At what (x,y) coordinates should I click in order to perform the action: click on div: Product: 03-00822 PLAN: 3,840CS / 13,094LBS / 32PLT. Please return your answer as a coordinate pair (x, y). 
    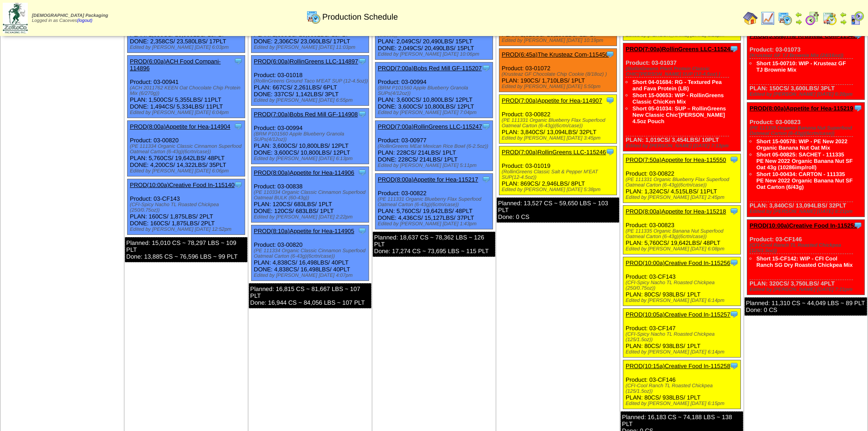
    Looking at the image, I should click on (559, 119).